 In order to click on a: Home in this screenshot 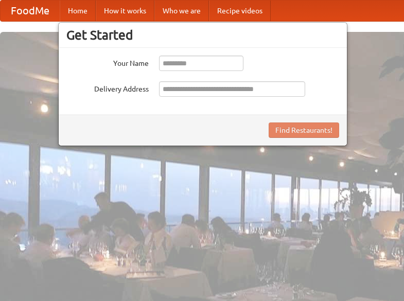, I will do `click(78, 11)`.